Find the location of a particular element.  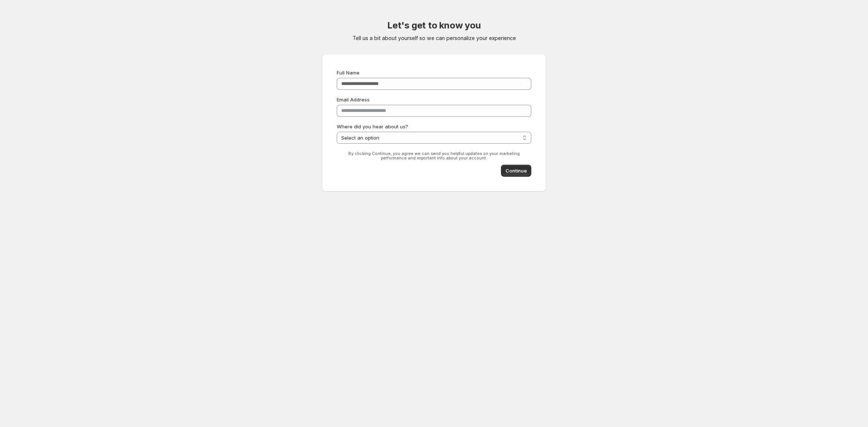

p: Tell us a bit about yourself so we can personalize your experience is located at coordinates (434, 38).